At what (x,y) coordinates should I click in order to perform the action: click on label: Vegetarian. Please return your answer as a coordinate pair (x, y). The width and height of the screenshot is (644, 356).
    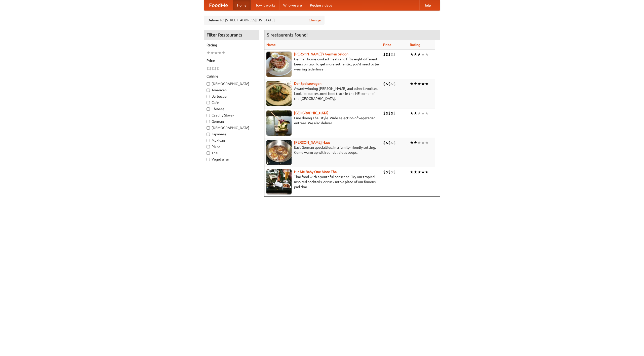
    Looking at the image, I should click on (231, 159).